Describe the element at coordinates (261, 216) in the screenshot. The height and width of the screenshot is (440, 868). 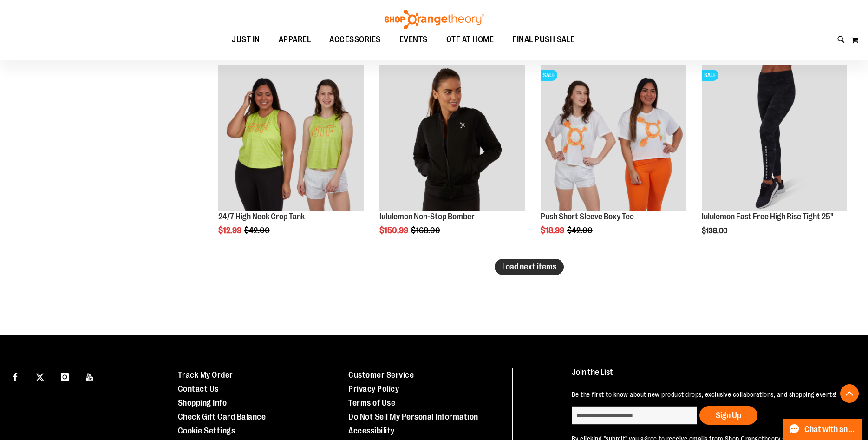
I see `a: 24/7 High Neck Crop Tank` at that location.